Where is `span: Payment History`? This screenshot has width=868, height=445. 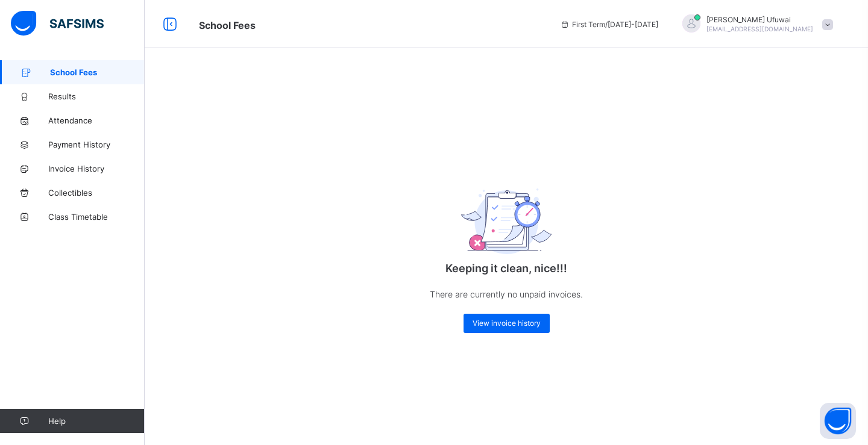 span: Payment History is located at coordinates (96, 145).